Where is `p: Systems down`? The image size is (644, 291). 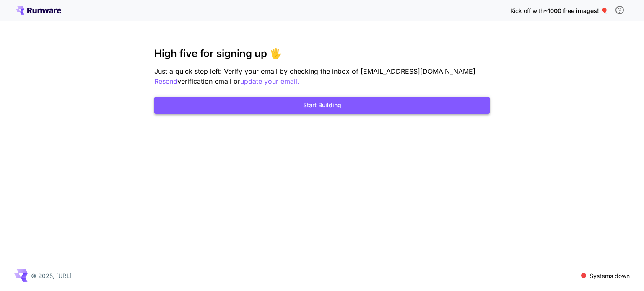 p: Systems down is located at coordinates (610, 276).